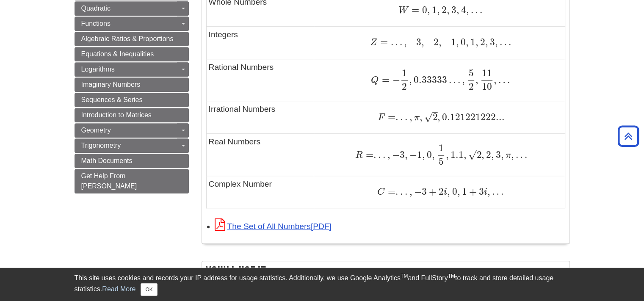  What do you see at coordinates (487, 73) in the screenshot?
I see `span: 11` at bounding box center [487, 73].